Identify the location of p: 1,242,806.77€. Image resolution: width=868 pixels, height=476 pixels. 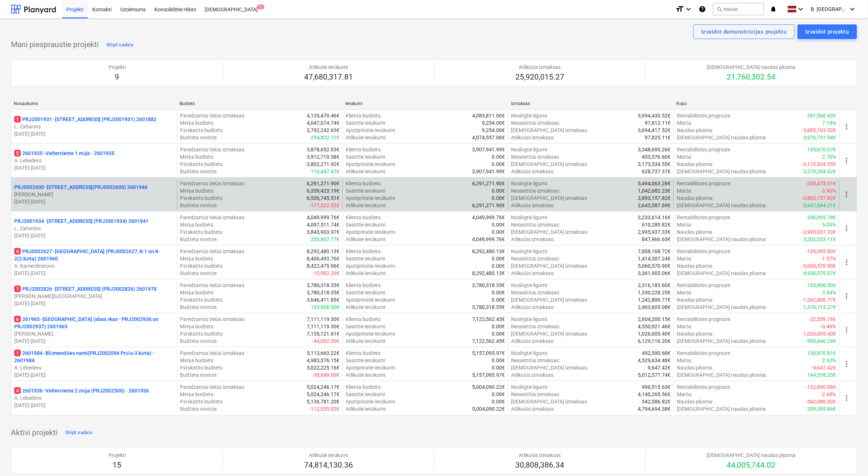
(654, 300).